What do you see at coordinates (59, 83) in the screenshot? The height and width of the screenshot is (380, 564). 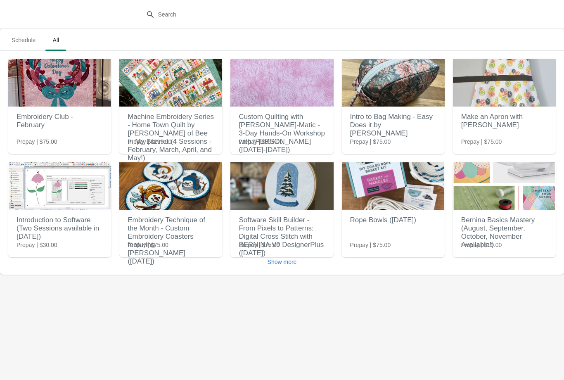 I see `img: Embroidery Club - February` at bounding box center [59, 83].